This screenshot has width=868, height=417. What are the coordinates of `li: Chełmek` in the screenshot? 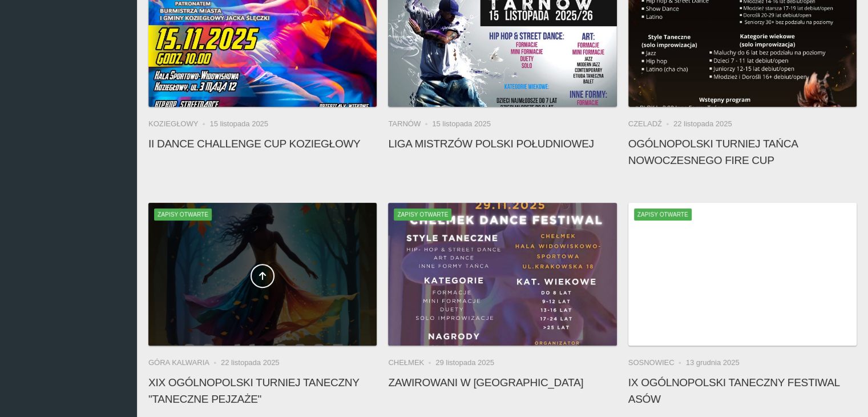 It's located at (412, 363).